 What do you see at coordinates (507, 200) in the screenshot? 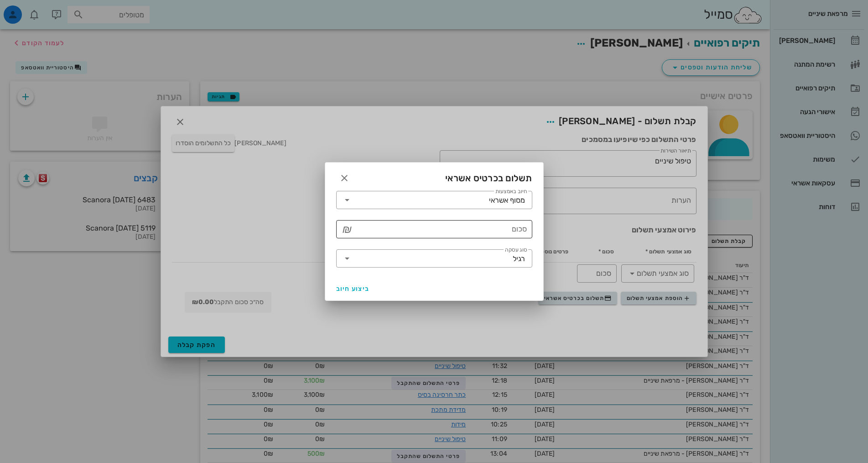
I see `div: מסוף אשראי` at bounding box center [507, 200].